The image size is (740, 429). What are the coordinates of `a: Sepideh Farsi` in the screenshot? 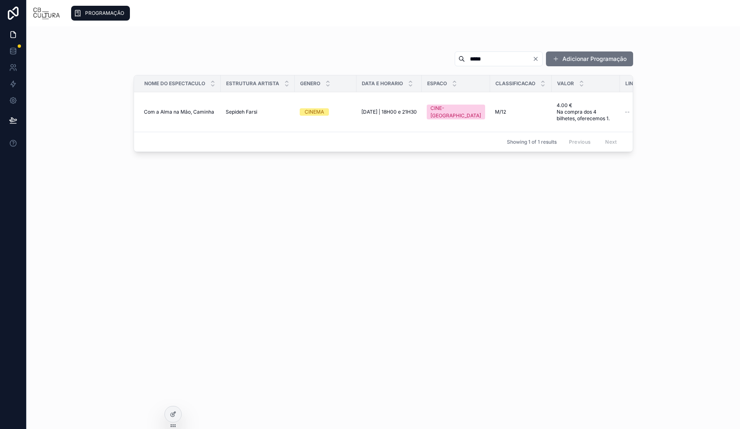 It's located at (258, 112).